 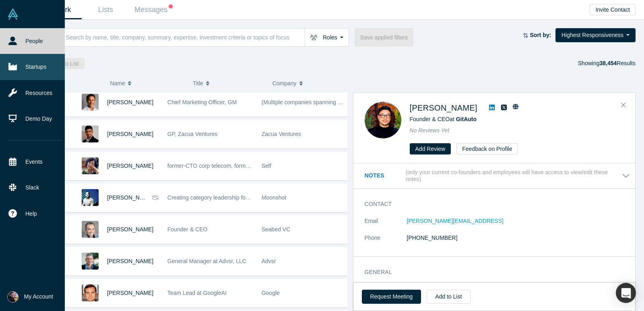 I want to click on span: My Account, so click(x=38, y=296).